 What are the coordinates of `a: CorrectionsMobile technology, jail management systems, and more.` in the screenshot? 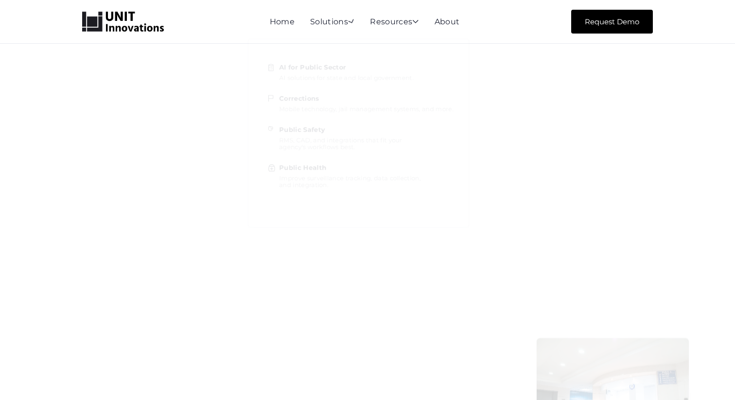 It's located at (361, 103).